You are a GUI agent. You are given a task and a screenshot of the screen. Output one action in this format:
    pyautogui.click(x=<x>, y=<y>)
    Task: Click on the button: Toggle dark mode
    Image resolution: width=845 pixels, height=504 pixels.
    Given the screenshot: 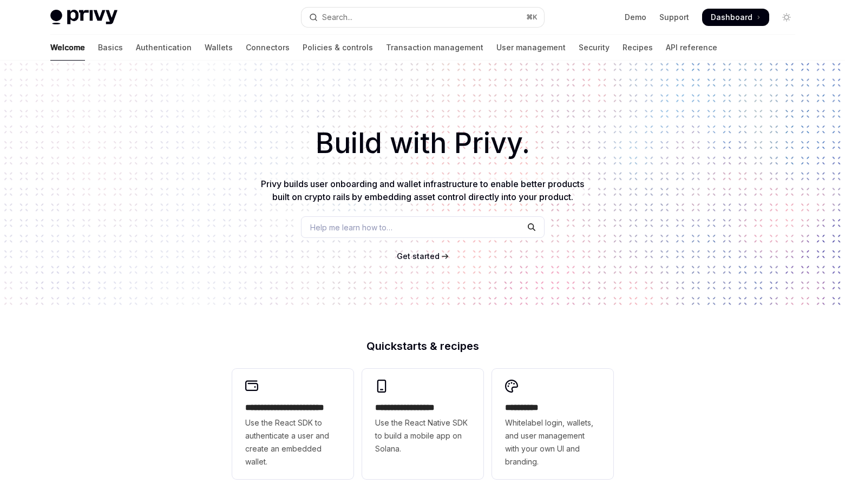 What is the action you would take?
    pyautogui.click(x=787, y=17)
    